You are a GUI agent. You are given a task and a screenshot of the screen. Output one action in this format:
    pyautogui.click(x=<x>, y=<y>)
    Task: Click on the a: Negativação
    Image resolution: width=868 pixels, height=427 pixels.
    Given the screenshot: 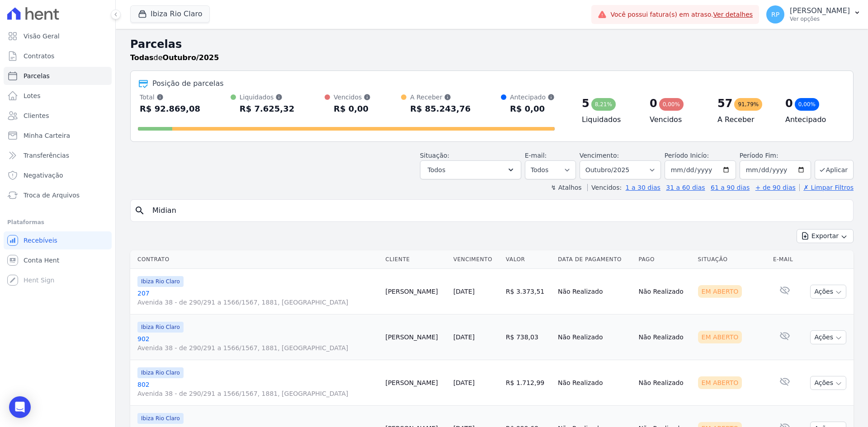 What is the action you would take?
    pyautogui.click(x=58, y=175)
    